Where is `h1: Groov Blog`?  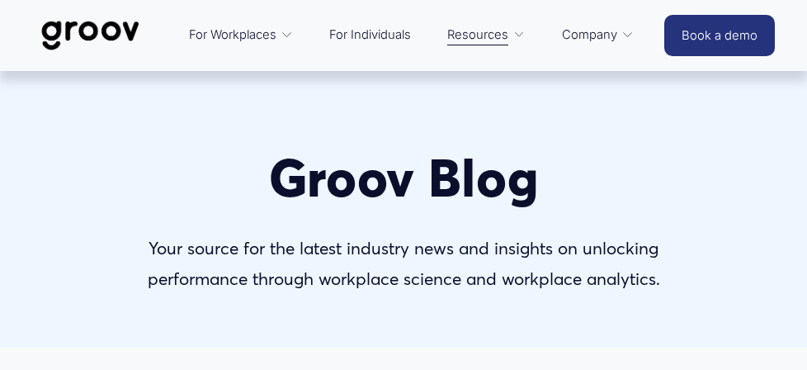
h1: Groov Blog is located at coordinates (403, 177).